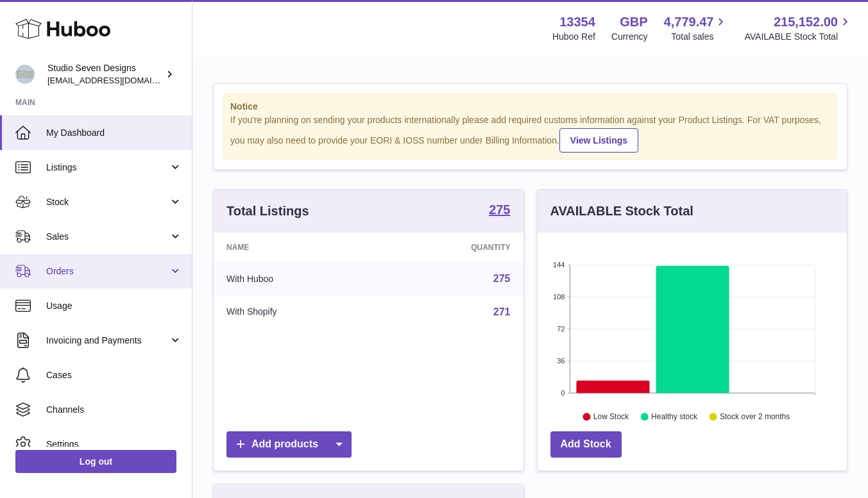 This screenshot has width=868, height=498. I want to click on a: Add products, so click(289, 444).